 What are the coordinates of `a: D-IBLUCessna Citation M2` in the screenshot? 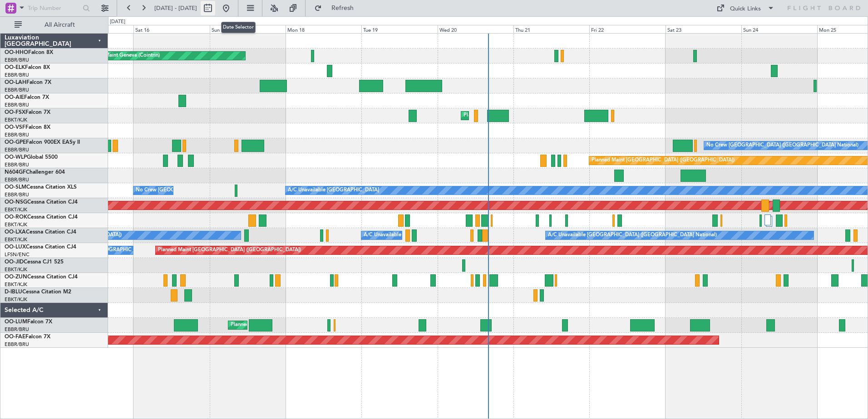 It's located at (38, 292).